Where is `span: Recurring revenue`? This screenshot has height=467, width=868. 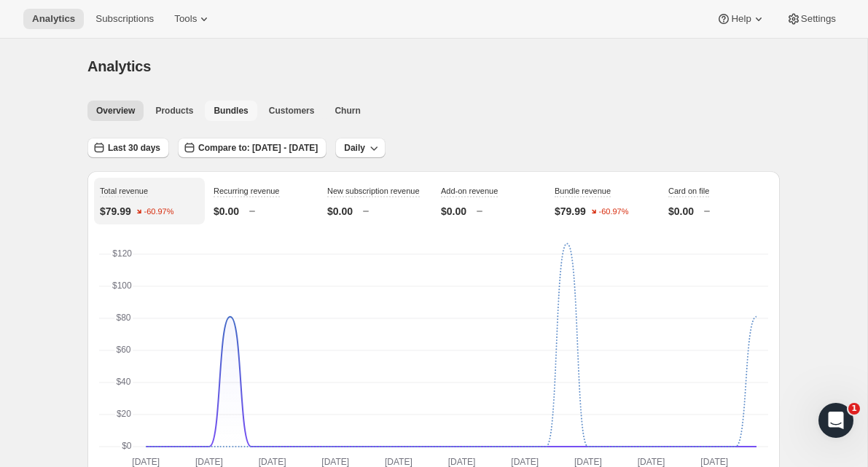 span: Recurring revenue is located at coordinates (246, 191).